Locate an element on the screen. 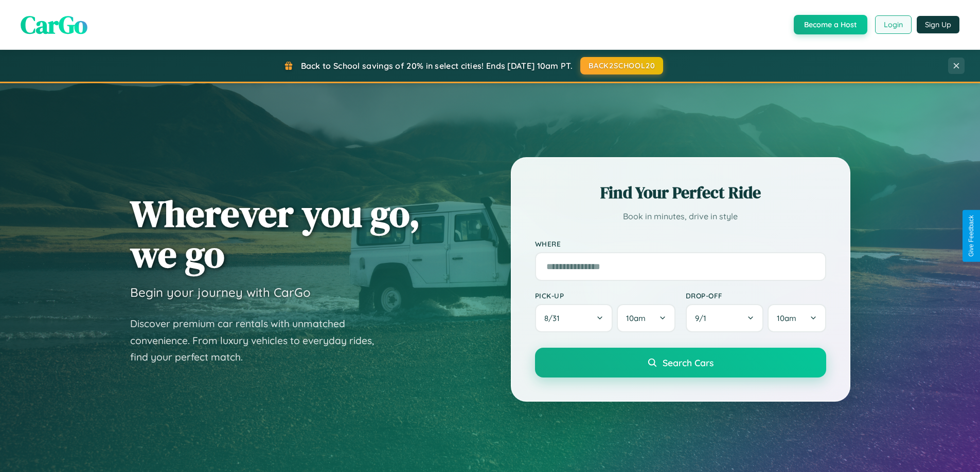 Image resolution: width=980 pixels, height=472 pixels. p: Discover premium car rentals with unmatched convenience. From luxury vehicles to everyday rides, ... is located at coordinates (259, 341).